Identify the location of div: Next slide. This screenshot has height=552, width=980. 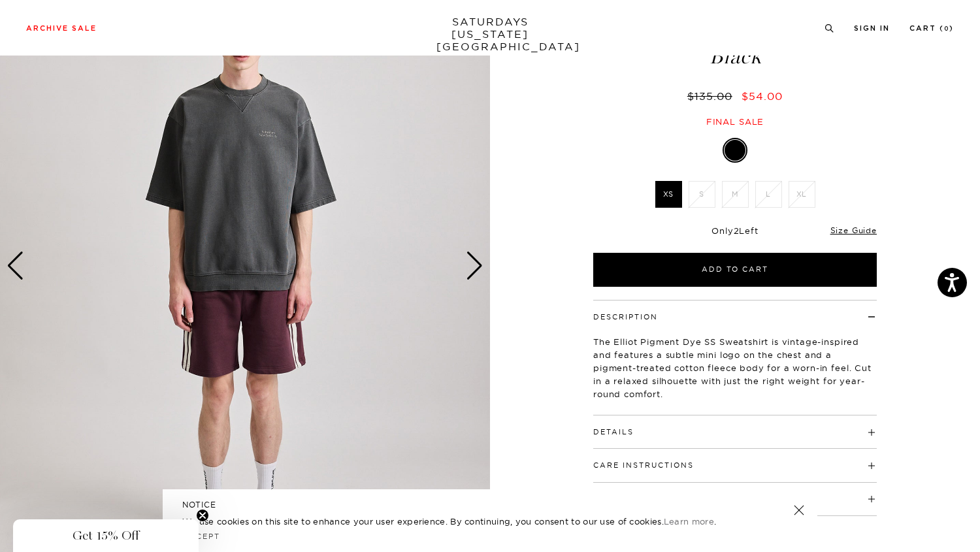
(475, 266).